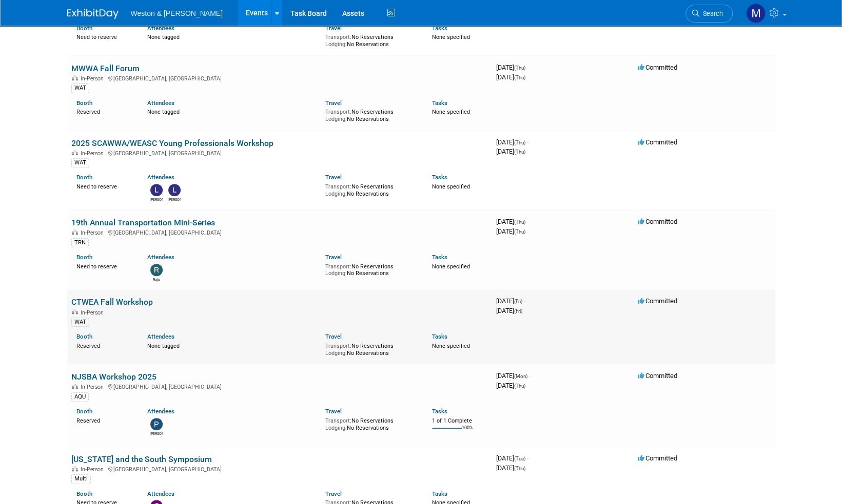 The height and width of the screenshot is (504, 842). What do you see at coordinates (172, 143) in the screenshot?
I see `a: 2025 SCAWWA/WEASC Young Professionals Workshop` at bounding box center [172, 143].